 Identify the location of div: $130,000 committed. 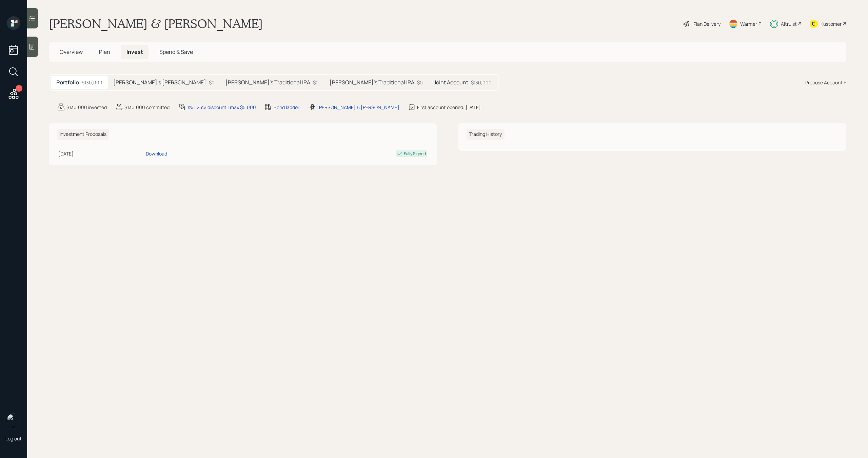
(147, 107).